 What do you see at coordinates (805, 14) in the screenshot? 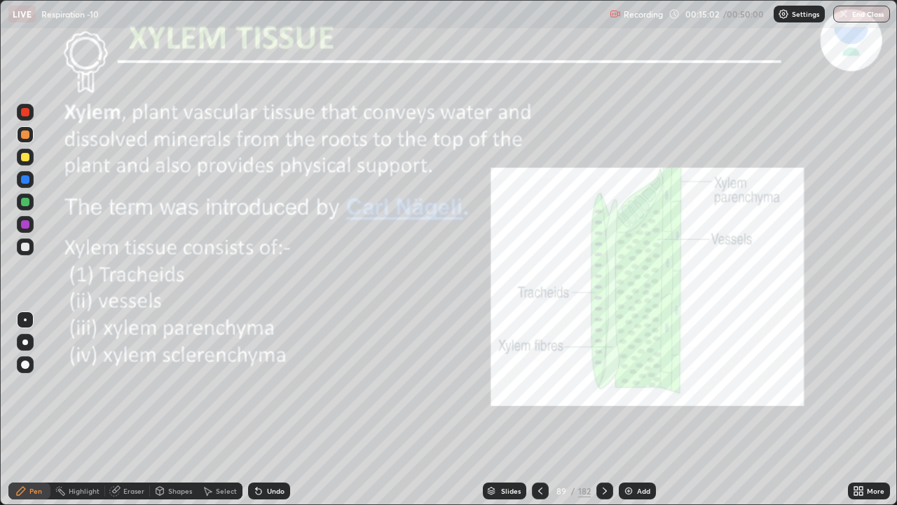
I see `p: Settings` at bounding box center [805, 14].